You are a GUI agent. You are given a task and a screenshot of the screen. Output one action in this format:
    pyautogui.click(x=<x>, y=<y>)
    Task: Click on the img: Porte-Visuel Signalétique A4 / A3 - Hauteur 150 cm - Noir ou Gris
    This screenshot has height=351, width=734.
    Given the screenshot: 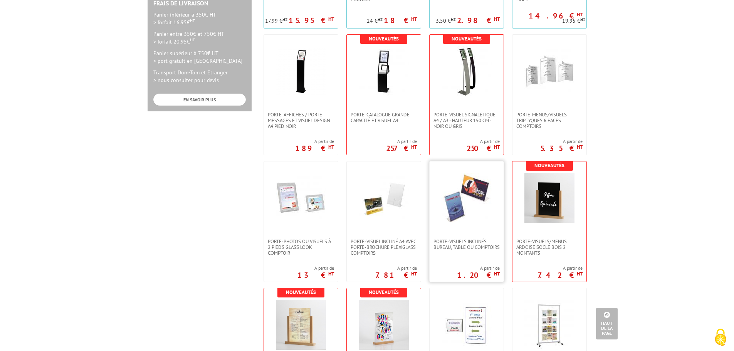 What is the action you would take?
    pyautogui.click(x=466, y=71)
    